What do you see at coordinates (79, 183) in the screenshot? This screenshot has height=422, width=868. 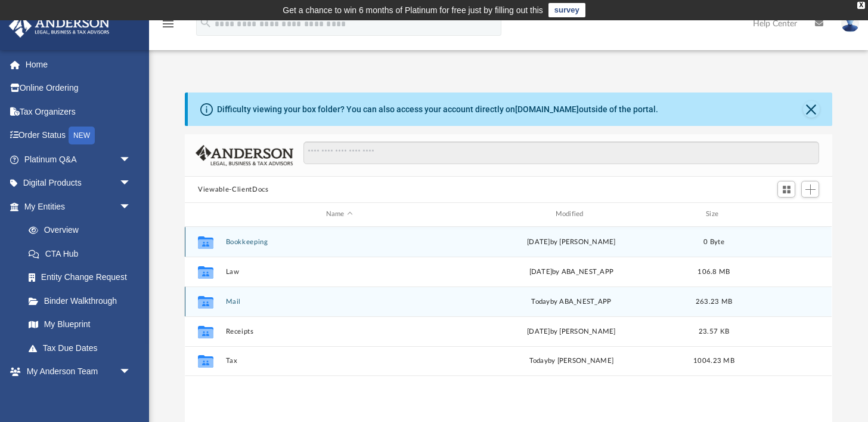 I see `a: Digital Productsarrow_drop_down` at bounding box center [79, 183].